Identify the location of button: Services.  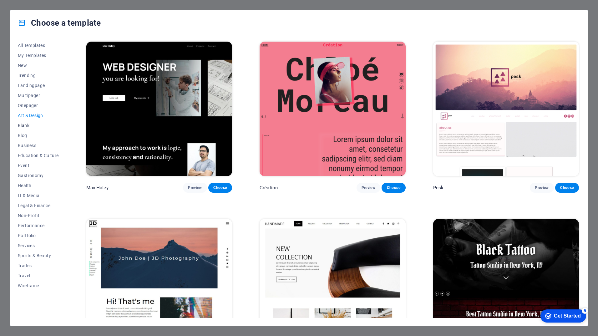
(38, 245).